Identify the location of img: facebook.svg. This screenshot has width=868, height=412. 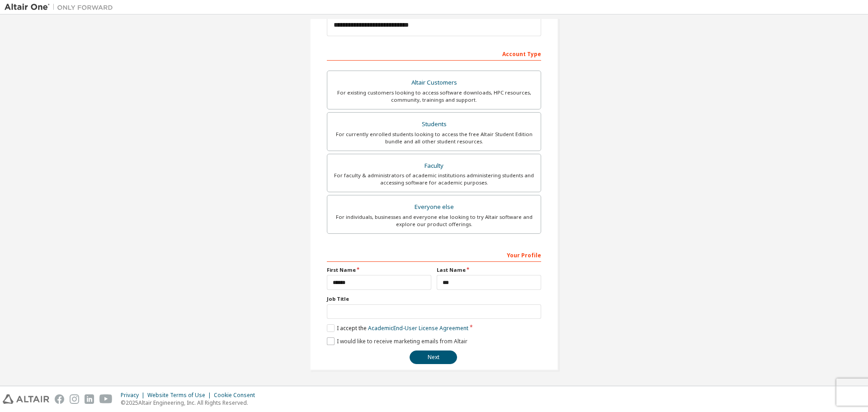
(59, 399).